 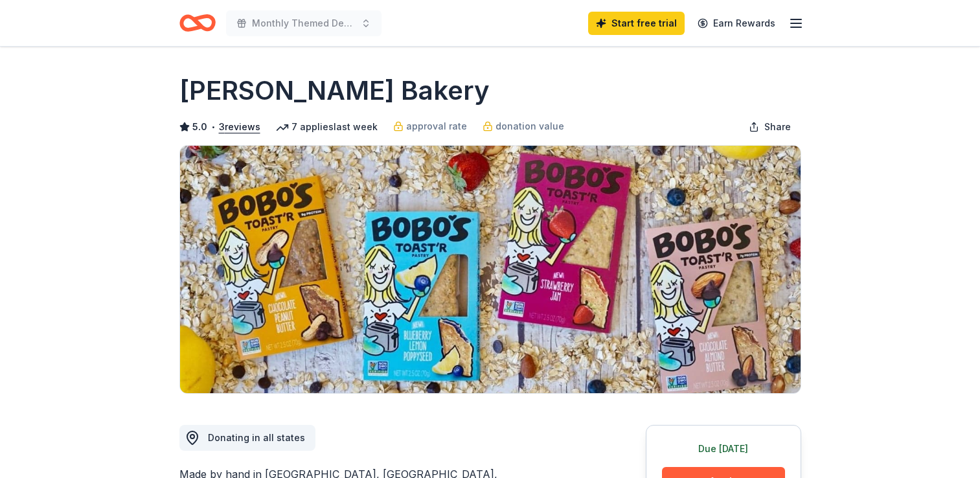 What do you see at coordinates (437, 126) in the screenshot?
I see `span: approval rate` at bounding box center [437, 126].